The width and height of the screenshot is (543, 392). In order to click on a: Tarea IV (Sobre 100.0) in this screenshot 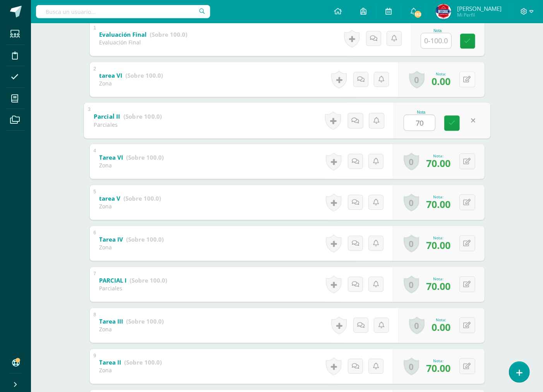, I will do `click(131, 240)`.